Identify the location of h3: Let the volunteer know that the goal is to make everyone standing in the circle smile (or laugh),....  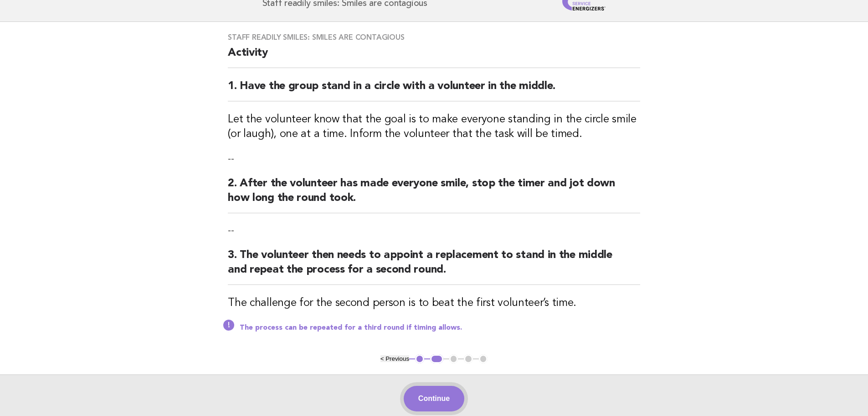
(434, 127).